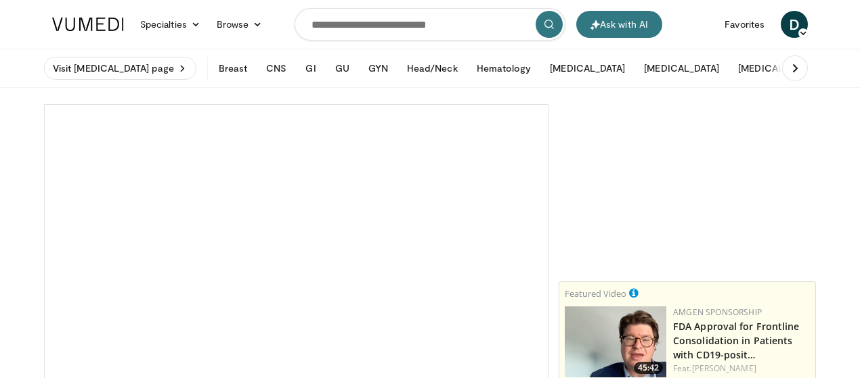 This screenshot has height=378, width=860. I want to click on button: CNS, so click(276, 68).